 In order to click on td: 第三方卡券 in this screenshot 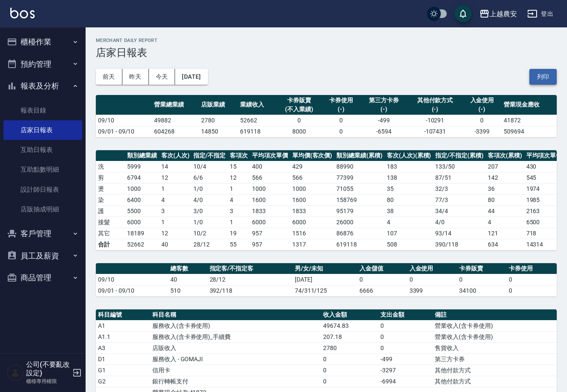, I will do `click(494, 359)`.